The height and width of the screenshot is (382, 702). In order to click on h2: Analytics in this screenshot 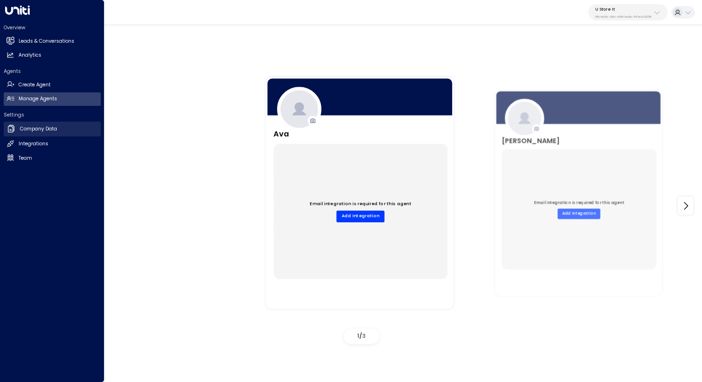, I will do `click(30, 55)`.